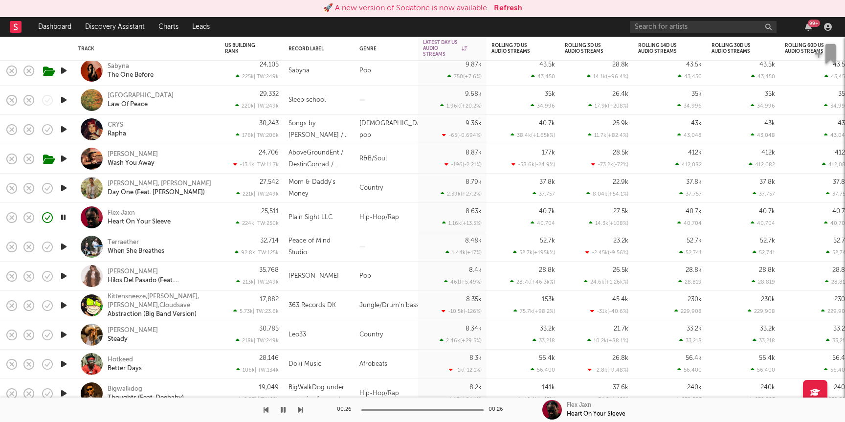 This screenshot has height=422, width=845. I want to click on div: 8.04k ( +54.1 % ), so click(607, 194).